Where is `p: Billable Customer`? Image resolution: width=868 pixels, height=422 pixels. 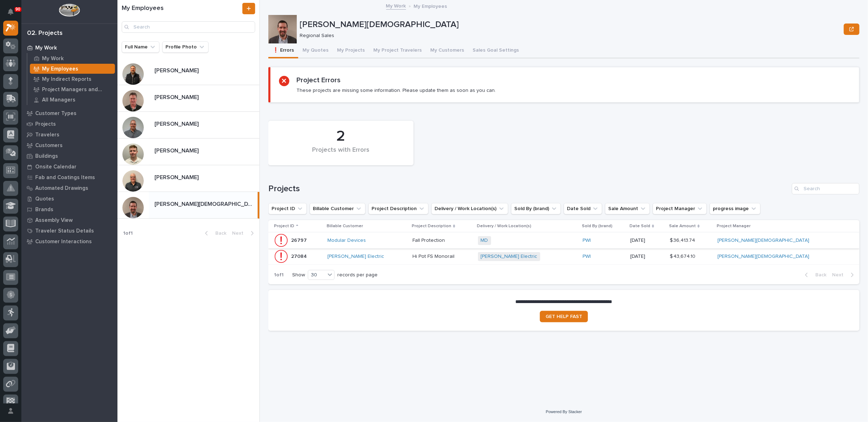
p: Billable Customer is located at coordinates (345, 226).